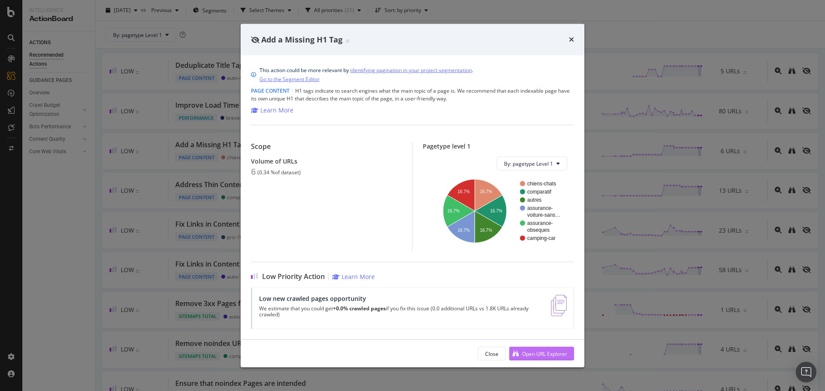 Image resolution: width=825 pixels, height=391 pixels. I want to click on div: 6, so click(253, 172).